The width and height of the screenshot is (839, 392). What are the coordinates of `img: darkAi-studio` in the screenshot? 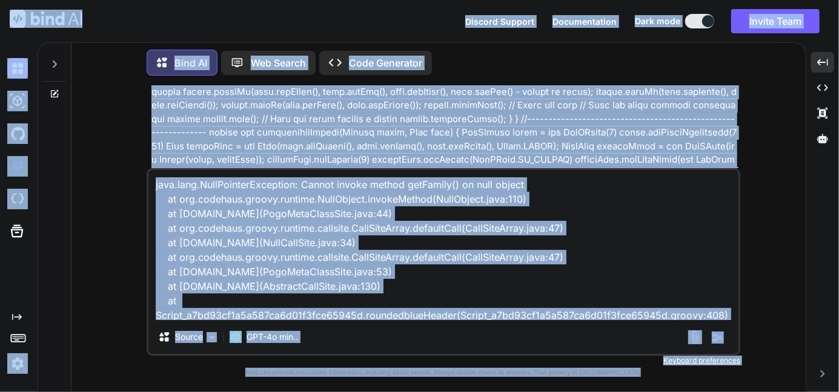 It's located at (18, 101).